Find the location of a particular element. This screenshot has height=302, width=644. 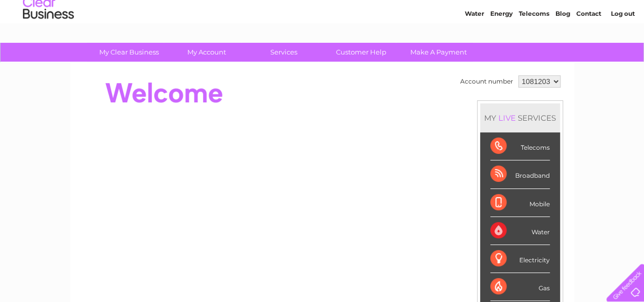

a: Services is located at coordinates (283, 52).